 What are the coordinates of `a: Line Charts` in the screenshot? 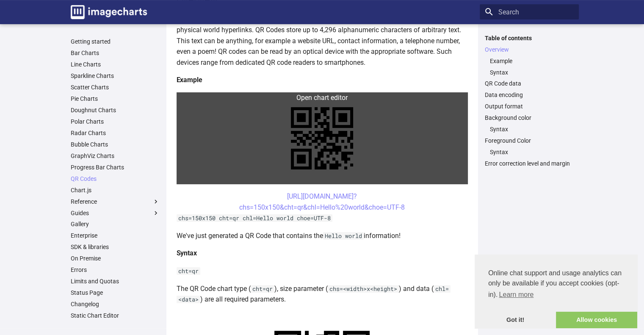 It's located at (116, 64).